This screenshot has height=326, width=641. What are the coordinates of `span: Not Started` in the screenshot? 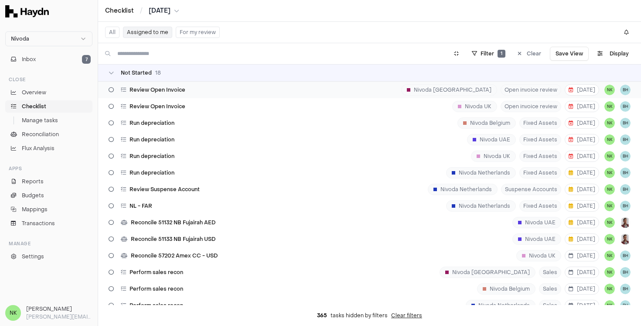 It's located at (136, 73).